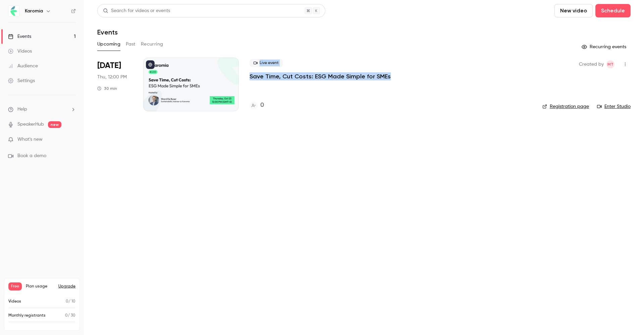  What do you see at coordinates (320, 76) in the screenshot?
I see `a: Save Time, Cut Costs: ESG Made Simple for SMEs` at bounding box center [320, 76].